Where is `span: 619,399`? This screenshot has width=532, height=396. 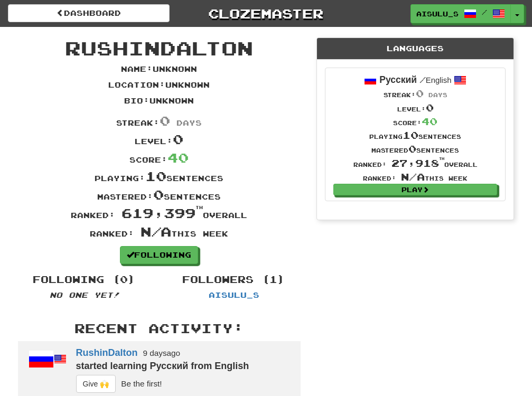
span: 619,399 is located at coordinates (162, 213).